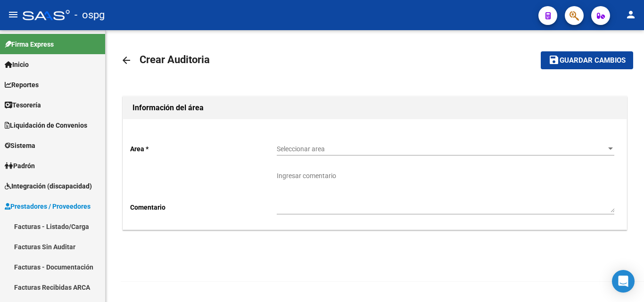  I want to click on button: Guardar cambios, so click(587, 60).